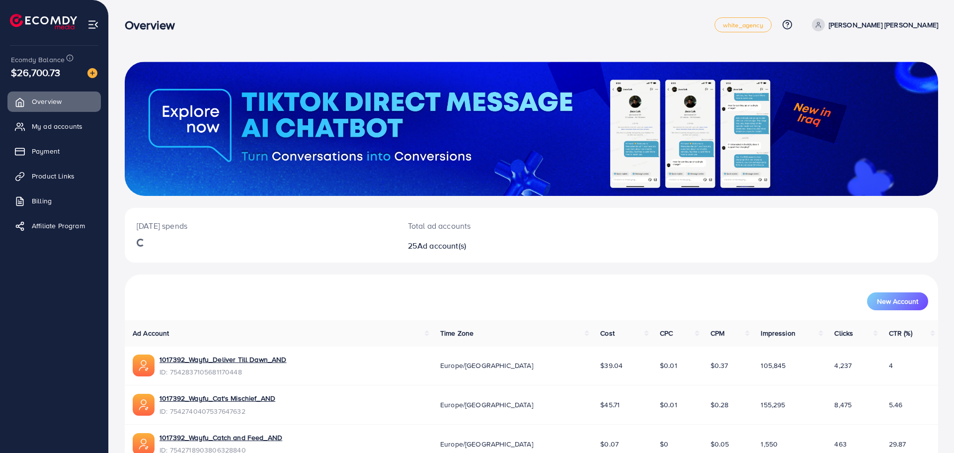  I want to click on span: Affiliate Program, so click(58, 226).